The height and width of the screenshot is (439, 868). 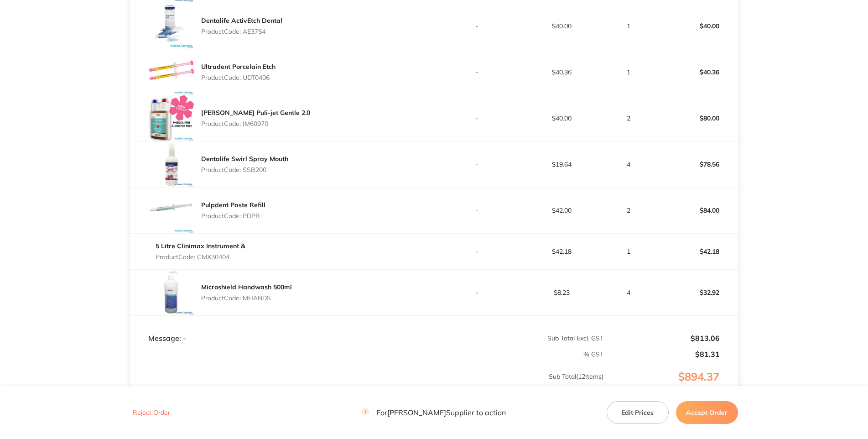 I want to click on button: Edit Prices, so click(x=638, y=413).